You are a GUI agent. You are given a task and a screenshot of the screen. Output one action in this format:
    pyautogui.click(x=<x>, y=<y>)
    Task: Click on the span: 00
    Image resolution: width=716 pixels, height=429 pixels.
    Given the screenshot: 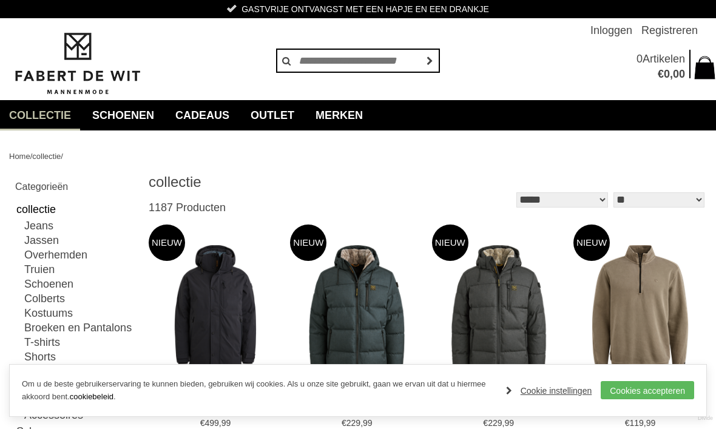 What is the action you would take?
    pyautogui.click(x=679, y=74)
    